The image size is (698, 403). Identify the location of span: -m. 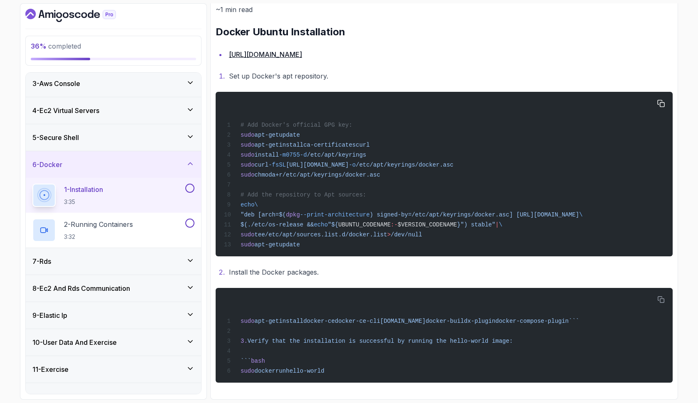
(282, 155).